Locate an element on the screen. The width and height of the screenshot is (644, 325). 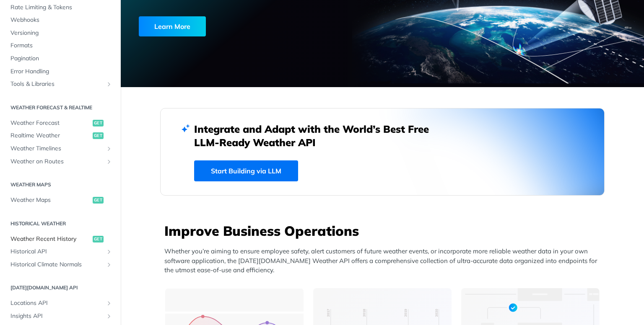
span: Weather Forecast is located at coordinates (51, 123).